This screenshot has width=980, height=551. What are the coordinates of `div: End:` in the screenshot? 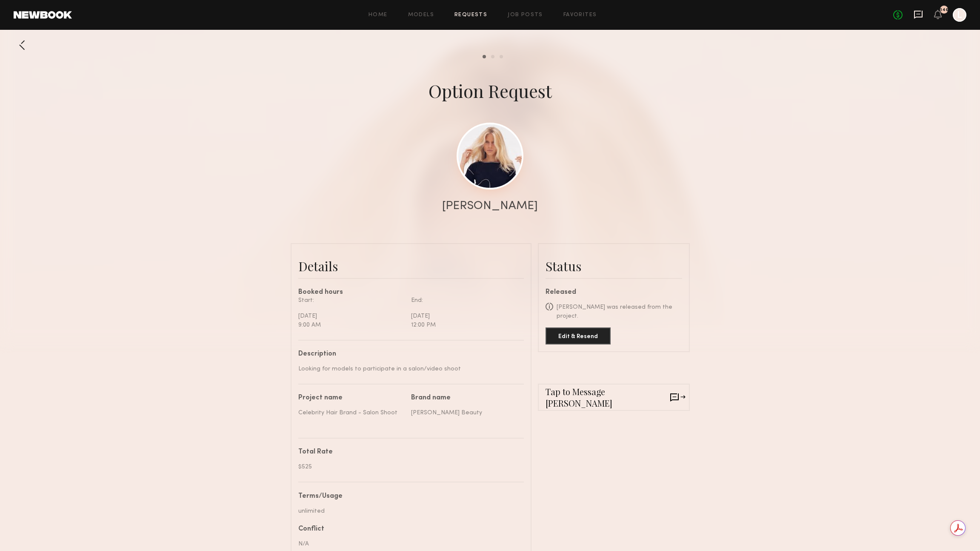 It's located at (465, 300).